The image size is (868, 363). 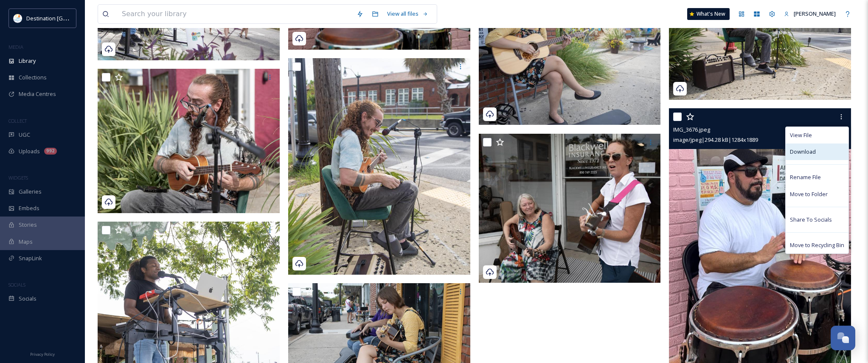 I want to click on span: SOCIALS, so click(x=17, y=284).